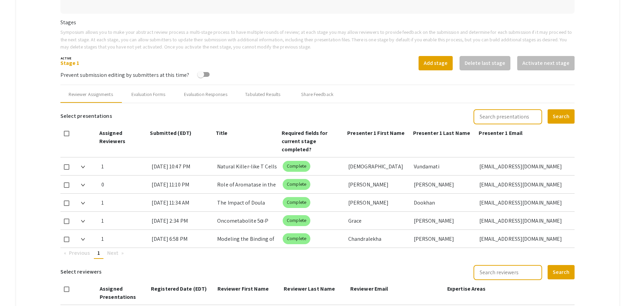 This screenshot has width=635, height=306. Describe the element at coordinates (86, 116) in the screenshot. I see `h6: Select presentations` at that location.